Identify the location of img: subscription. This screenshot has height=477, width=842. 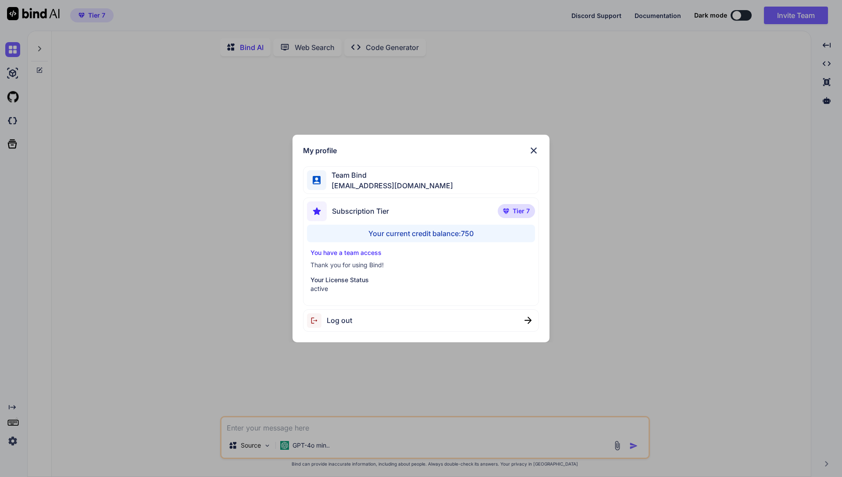
(317, 211).